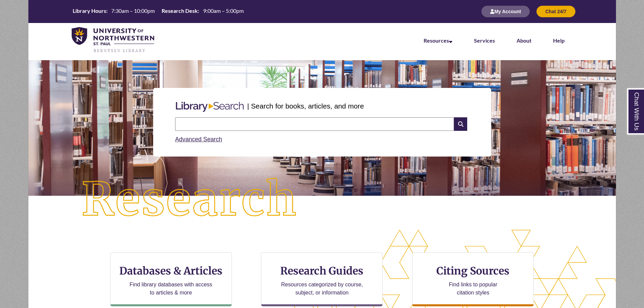 This screenshot has width=644, height=308. Describe the element at coordinates (485, 40) in the screenshot. I see `a: Services` at that location.